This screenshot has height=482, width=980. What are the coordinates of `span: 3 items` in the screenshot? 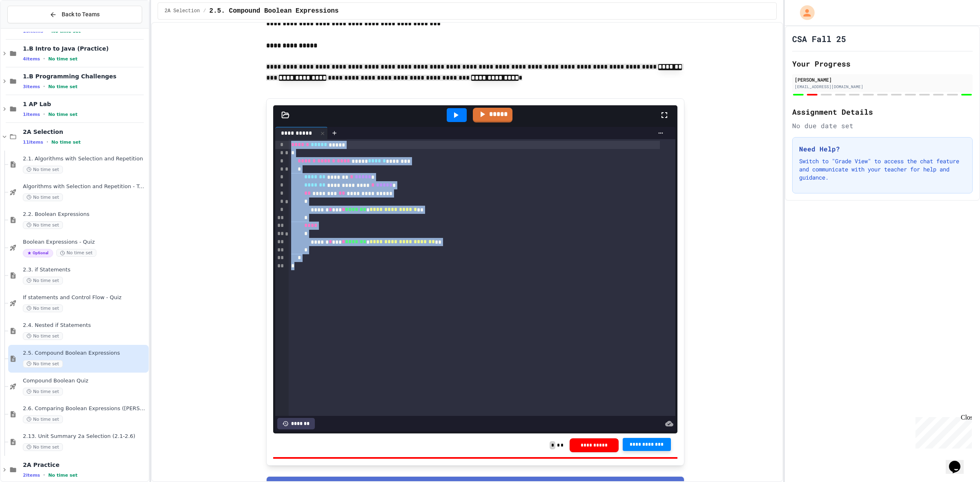 It's located at (32, 87).